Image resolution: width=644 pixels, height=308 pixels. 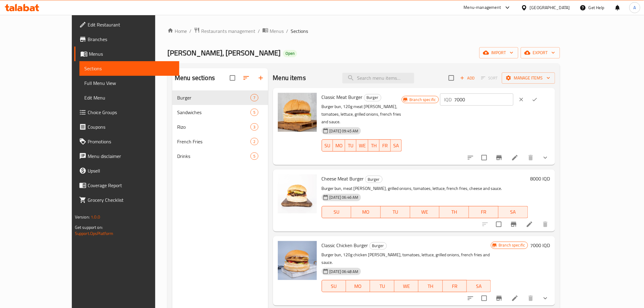 What do you see at coordinates (528, 78) in the screenshot?
I see `button: Manage items` at bounding box center [528, 78].